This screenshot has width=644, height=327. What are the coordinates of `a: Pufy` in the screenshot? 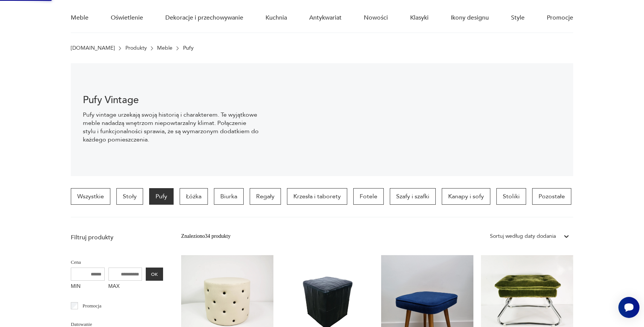 It's located at (161, 196).